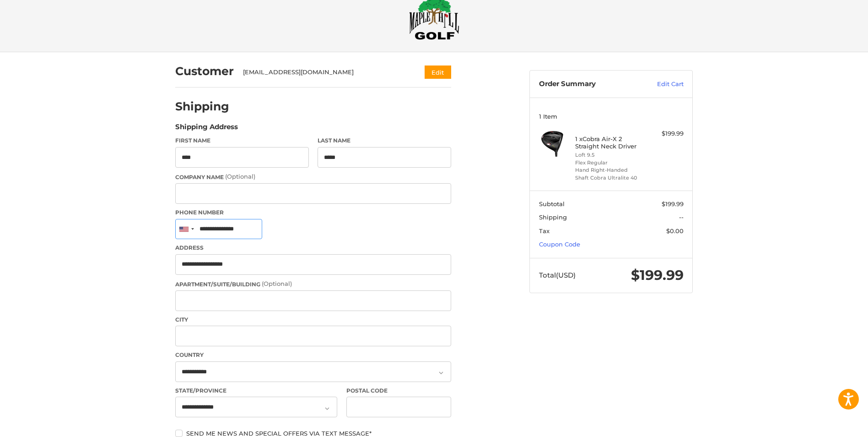 Image resolution: width=868 pixels, height=437 pixels. Describe the element at coordinates (660, 84) in the screenshot. I see `a: Edit Cart` at that location.